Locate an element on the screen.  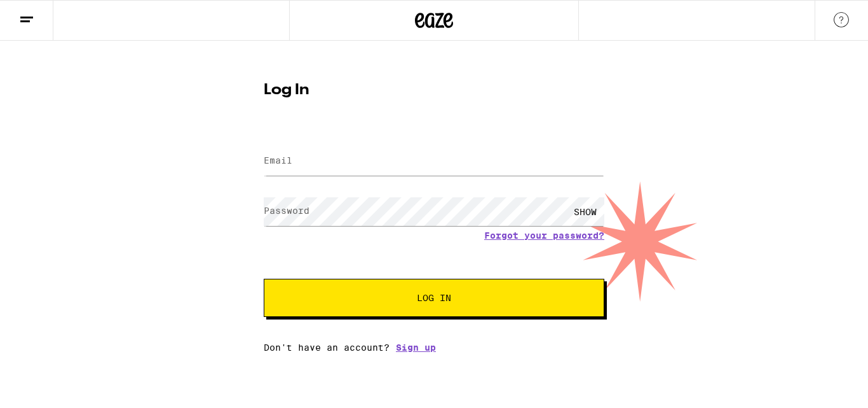
a: Forgot your password? is located at coordinates (544, 235).